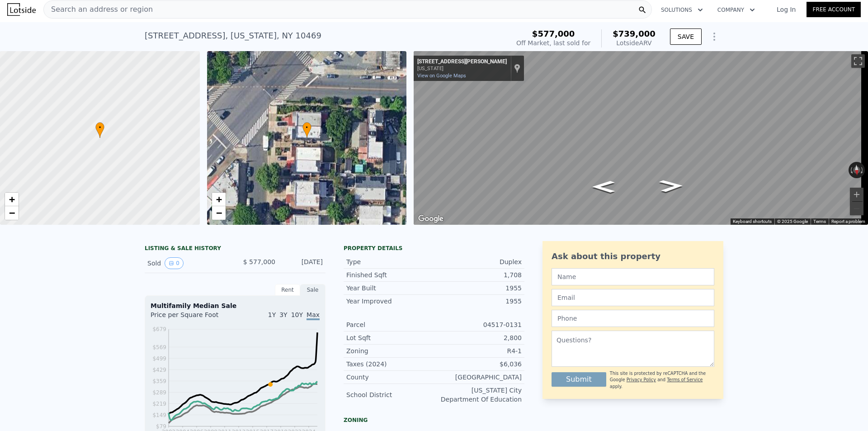 The width and height of the screenshot is (868, 431). Describe the element at coordinates (161, 427) in the screenshot. I see `tspan: $79` at that location.